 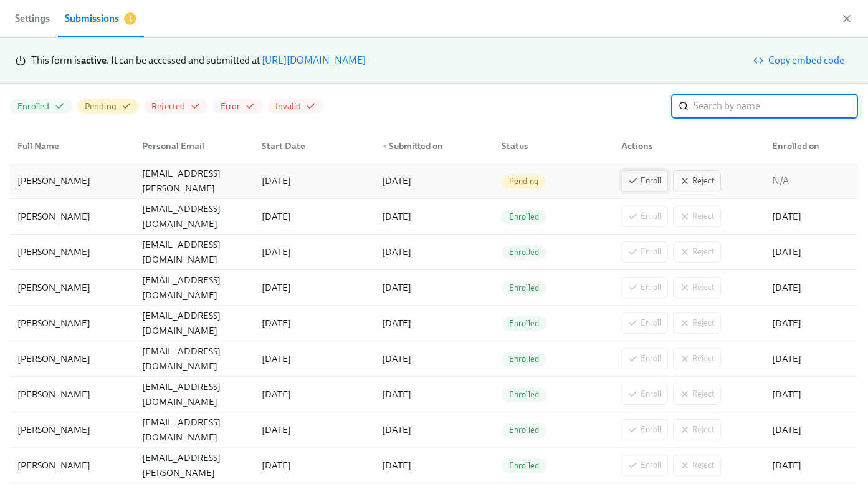 I want to click on span: Invalid, so click(x=288, y=106).